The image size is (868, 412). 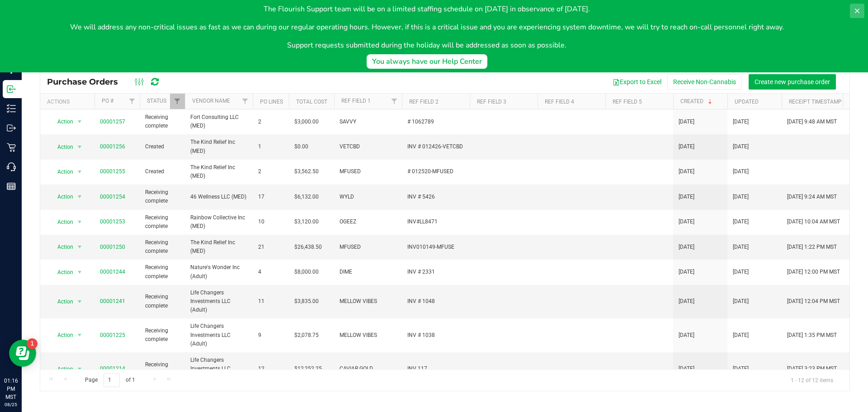 What do you see at coordinates (435, 272) in the screenshot?
I see `span: INV # 2331` at bounding box center [435, 272].